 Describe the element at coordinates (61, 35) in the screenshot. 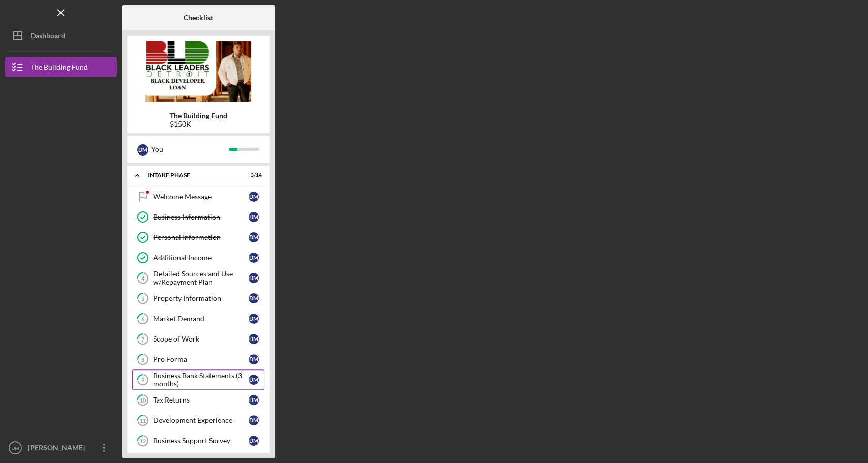

I see `button: Dashboard` at that location.